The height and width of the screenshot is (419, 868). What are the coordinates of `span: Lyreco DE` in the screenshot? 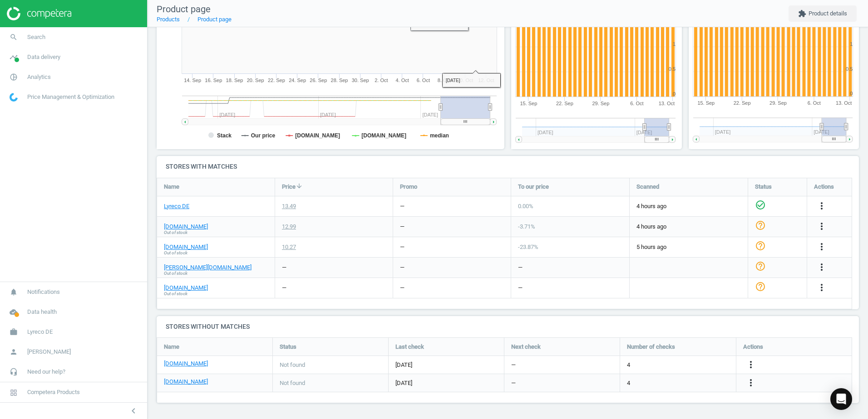 It's located at (40, 332).